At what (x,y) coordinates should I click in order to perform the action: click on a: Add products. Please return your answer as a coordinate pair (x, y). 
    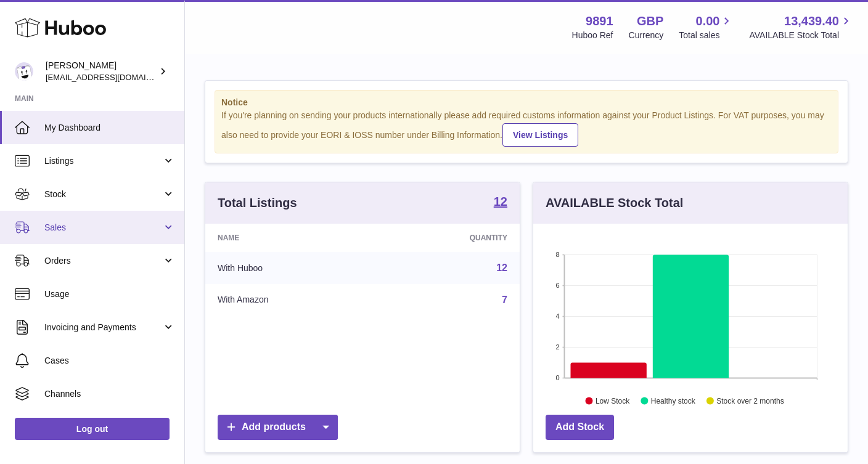
    Looking at the image, I should click on (277, 427).